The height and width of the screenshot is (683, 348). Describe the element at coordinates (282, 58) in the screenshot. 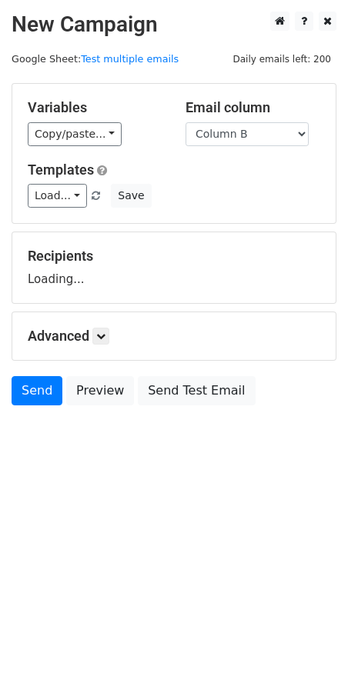

I see `a: Daily emails left: 200` at that location.